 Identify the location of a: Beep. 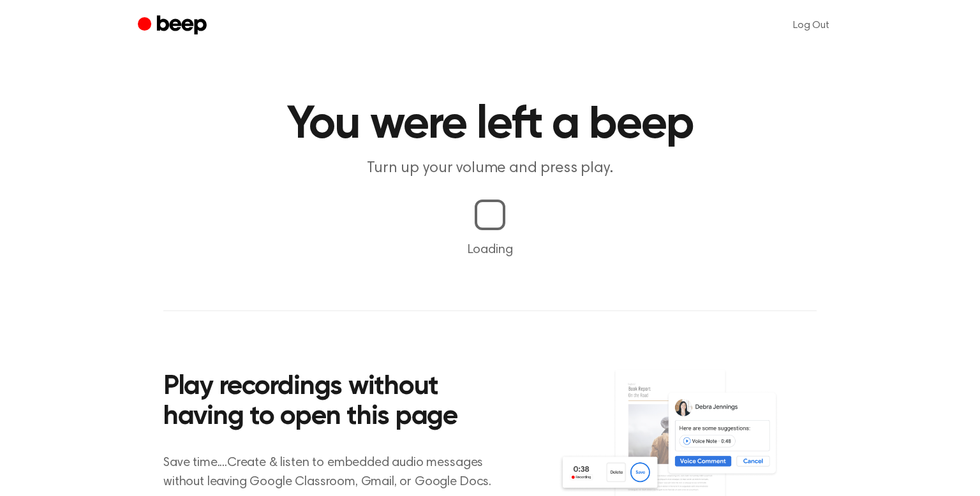
(173, 26).